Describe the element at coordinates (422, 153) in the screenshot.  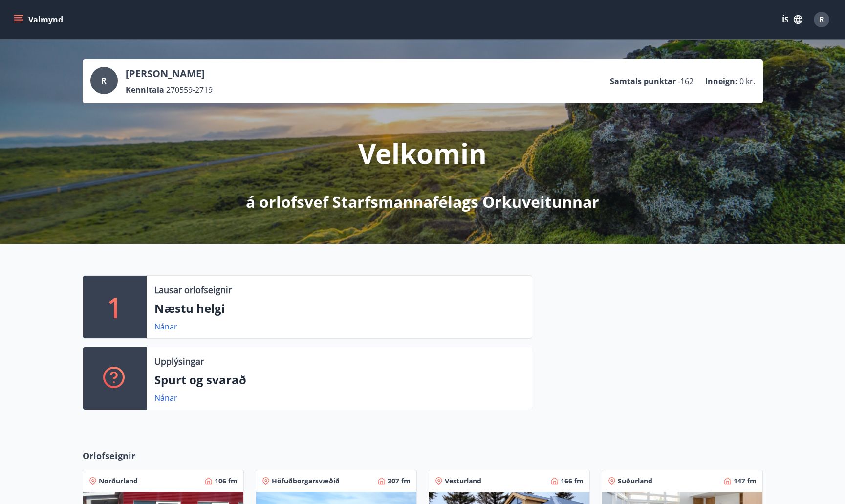
I see `p: Velkomin` at that location.